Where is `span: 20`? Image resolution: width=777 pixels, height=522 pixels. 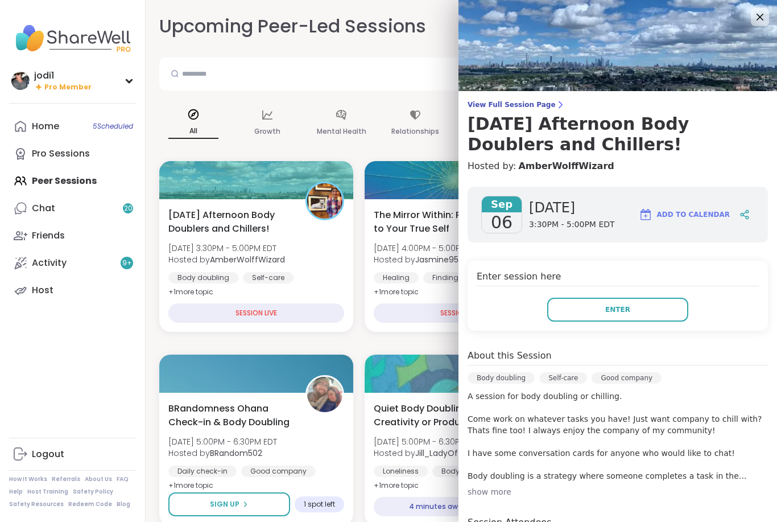
span: 20 is located at coordinates (128, 208).